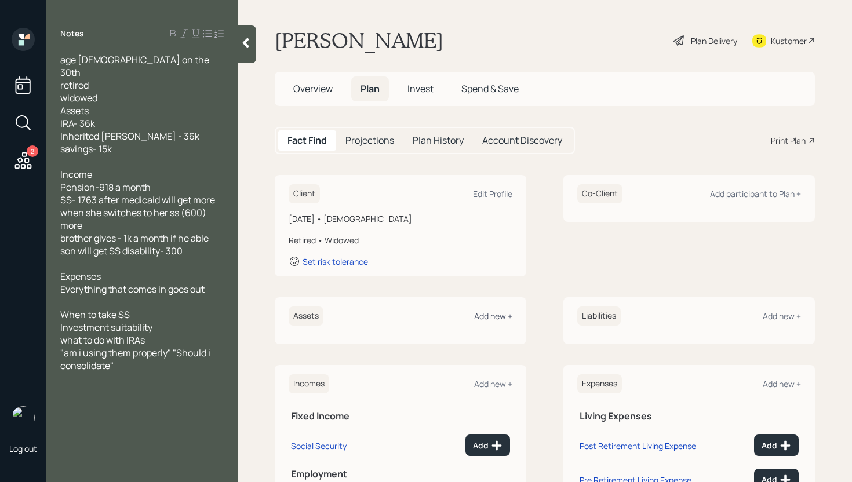 Image resolution: width=852 pixels, height=482 pixels. What do you see at coordinates (599, 384) in the screenshot?
I see `h6: Expenses` at bounding box center [599, 384].